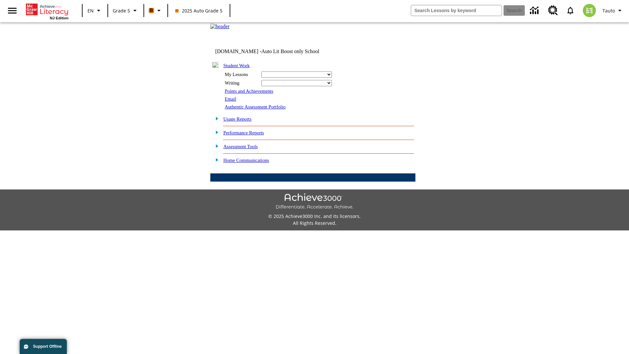 The width and height of the screenshot is (629, 354). Describe the element at coordinates (90, 10) in the screenshot. I see `span: EN` at that location.